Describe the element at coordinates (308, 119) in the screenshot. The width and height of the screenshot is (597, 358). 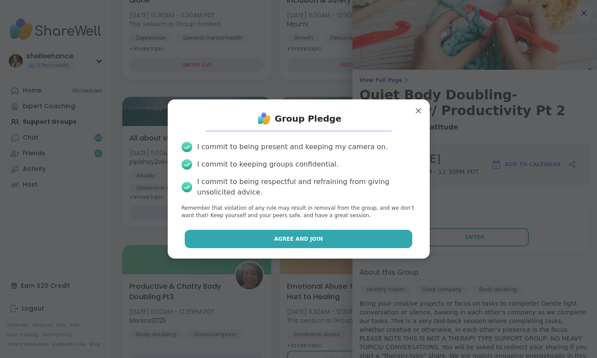
I see `h1: Group Pledge` at that location.